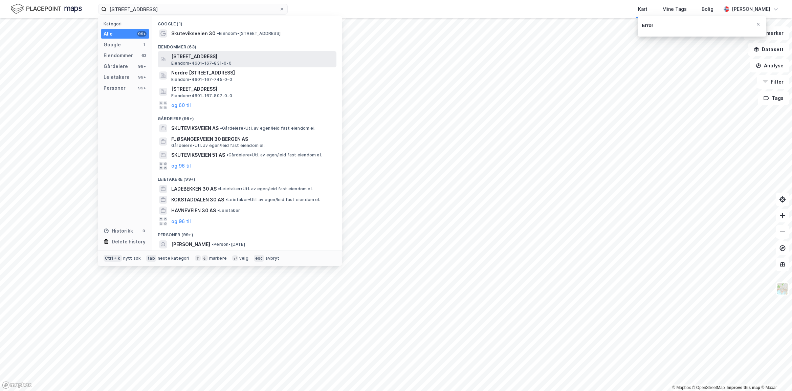  I want to click on div: Google, so click(112, 45).